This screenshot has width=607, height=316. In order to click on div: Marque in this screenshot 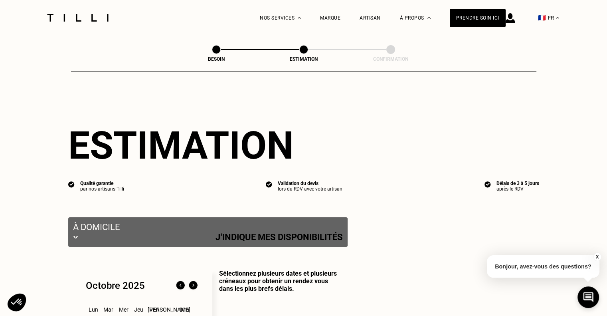, I will do `click(330, 18)`.